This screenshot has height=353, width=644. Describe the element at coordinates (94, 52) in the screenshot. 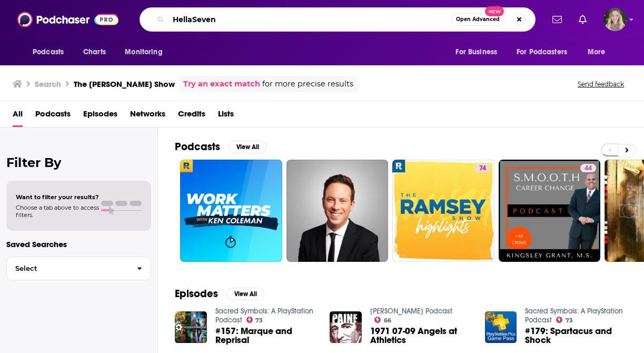

I see `span: Charts` at that location.